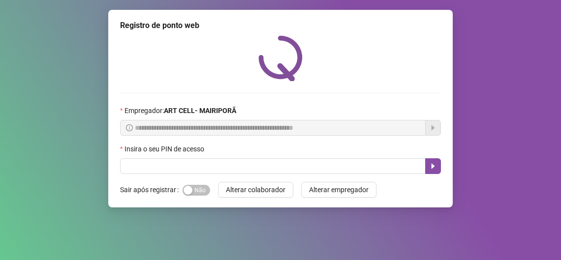 The height and width of the screenshot is (260, 561). I want to click on button: Alterar colaborador, so click(255, 190).